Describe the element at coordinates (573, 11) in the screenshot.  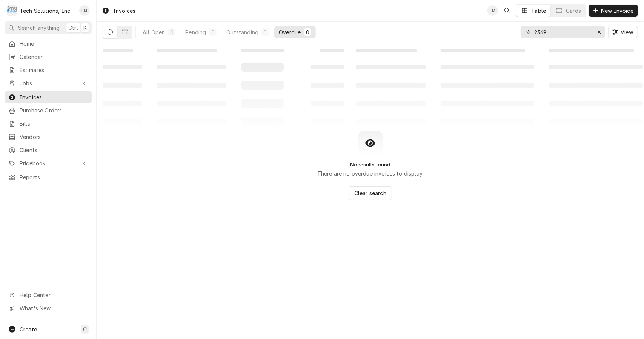
I see `div: Cards` at that location.